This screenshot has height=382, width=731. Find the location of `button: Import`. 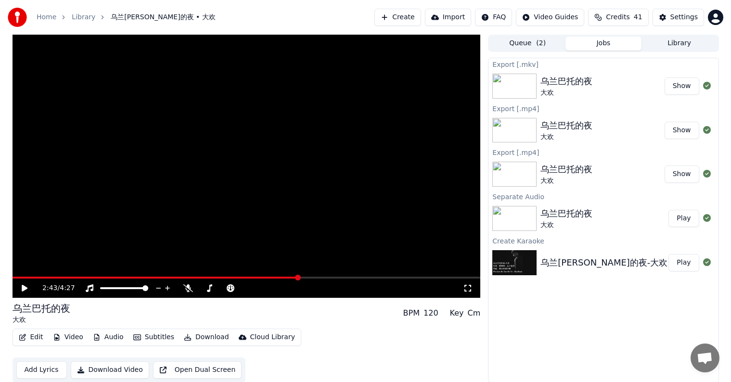

button: Import is located at coordinates (448, 17).